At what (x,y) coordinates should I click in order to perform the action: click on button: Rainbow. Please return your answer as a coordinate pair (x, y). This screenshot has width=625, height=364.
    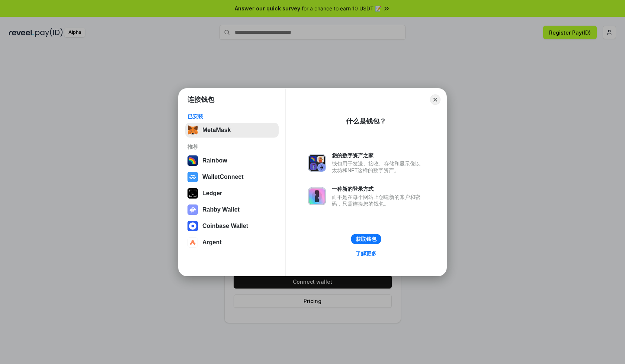
    Looking at the image, I should click on (232, 161).